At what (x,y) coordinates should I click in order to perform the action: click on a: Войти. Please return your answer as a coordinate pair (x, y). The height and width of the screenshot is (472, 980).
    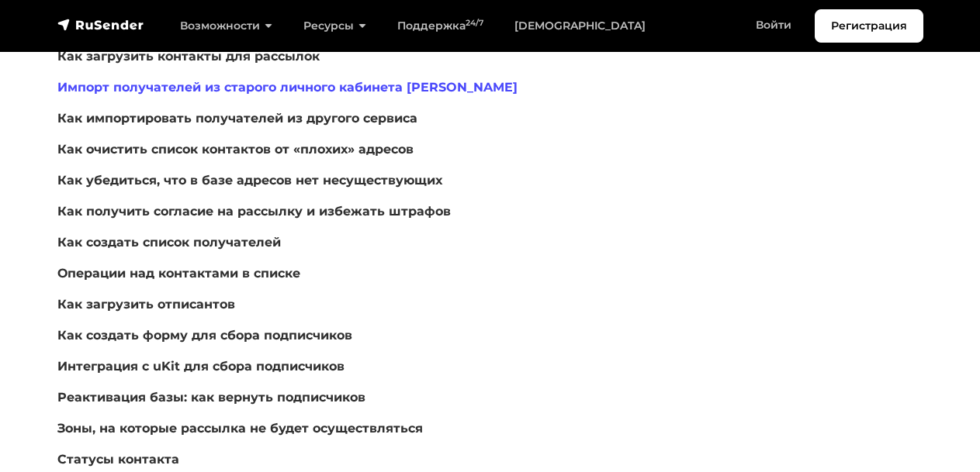
    Looking at the image, I should click on (773, 25).